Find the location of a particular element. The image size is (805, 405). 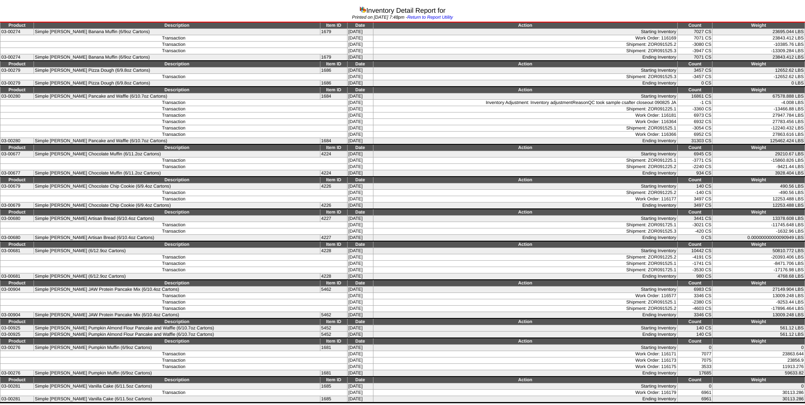

td: Shipment: ZOR091525.3 is located at coordinates (525, 51).